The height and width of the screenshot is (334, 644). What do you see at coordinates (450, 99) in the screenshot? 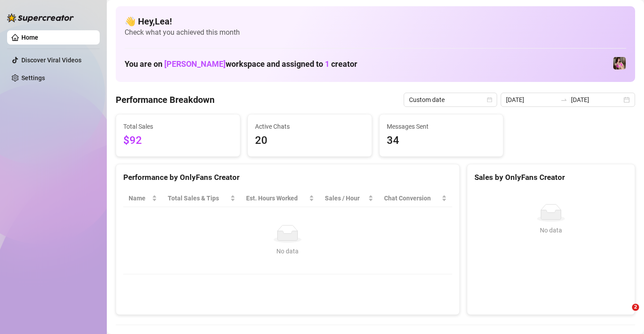
I see `span: Custom date` at bounding box center [450, 99].